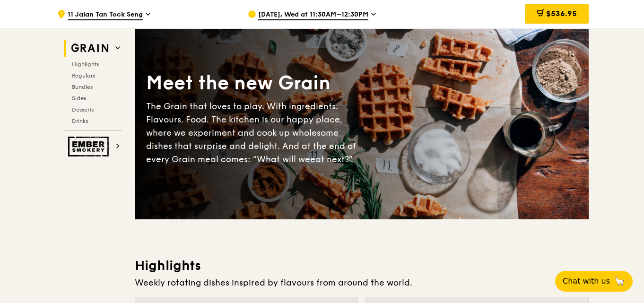  I want to click on img: Grain web logo, so click(90, 48).